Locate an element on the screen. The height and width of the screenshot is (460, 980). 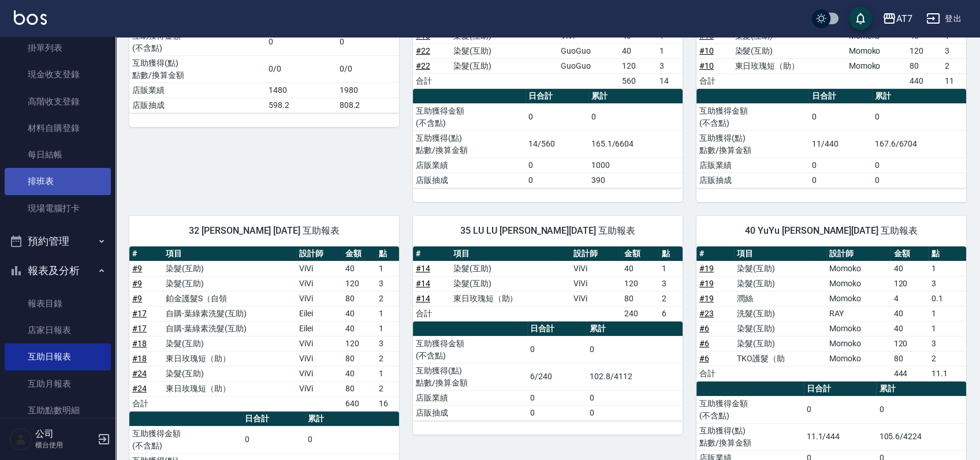
td: 105.6/4224 is located at coordinates (921, 436).